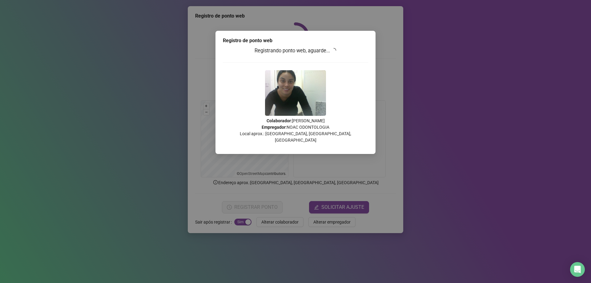 This screenshot has height=283, width=591. Describe the element at coordinates (334, 50) in the screenshot. I see `span: loading` at that location.